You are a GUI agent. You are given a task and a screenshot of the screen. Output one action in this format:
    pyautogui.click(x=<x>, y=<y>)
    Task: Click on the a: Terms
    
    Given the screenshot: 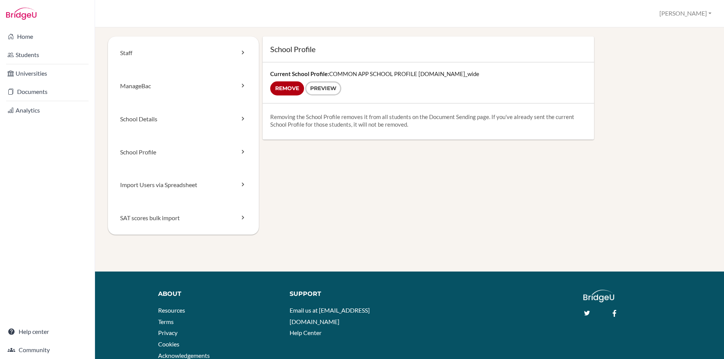 What is the action you would take?
    pyautogui.click(x=166, y=321)
    